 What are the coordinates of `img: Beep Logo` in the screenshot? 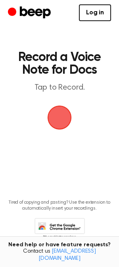 It's located at (60, 117).